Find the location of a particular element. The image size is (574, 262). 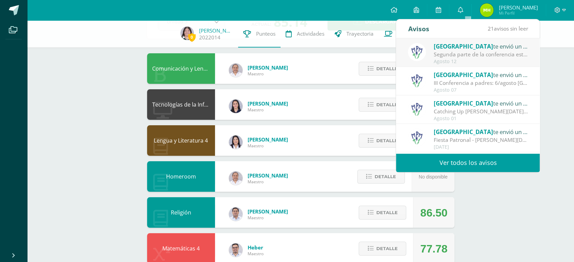

a: 2022014 is located at coordinates (210, 37).